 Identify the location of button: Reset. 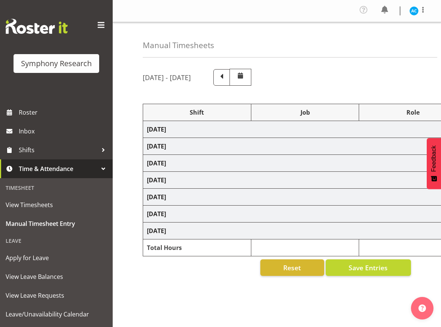
(292, 267).